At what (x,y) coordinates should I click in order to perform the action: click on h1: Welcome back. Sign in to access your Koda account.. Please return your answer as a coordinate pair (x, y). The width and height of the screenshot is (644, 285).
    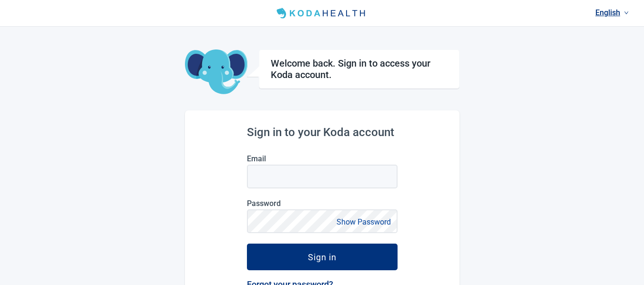
    Looking at the image, I should click on (359, 69).